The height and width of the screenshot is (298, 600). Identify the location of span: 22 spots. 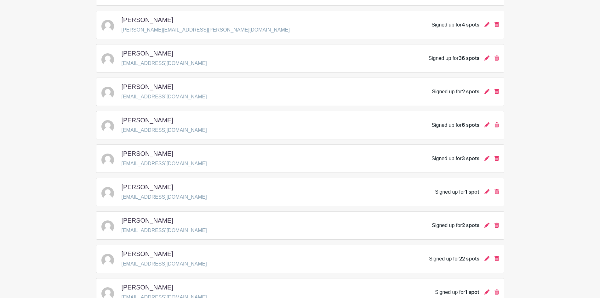
(469, 259).